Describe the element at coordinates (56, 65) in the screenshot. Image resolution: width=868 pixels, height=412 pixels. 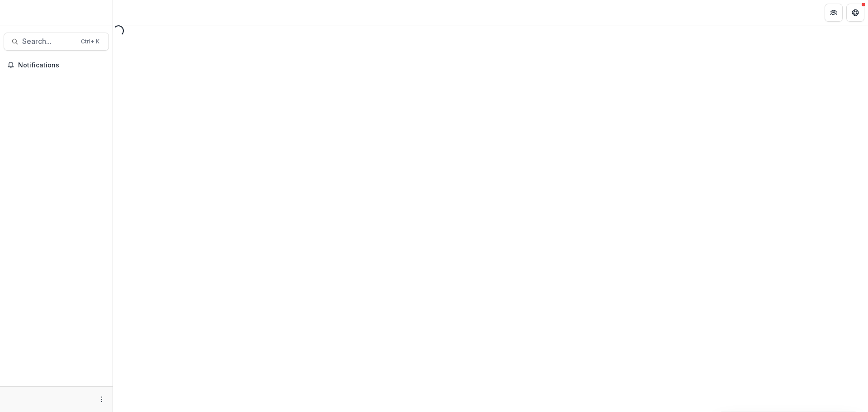
I see `button: Notifications` at that location.